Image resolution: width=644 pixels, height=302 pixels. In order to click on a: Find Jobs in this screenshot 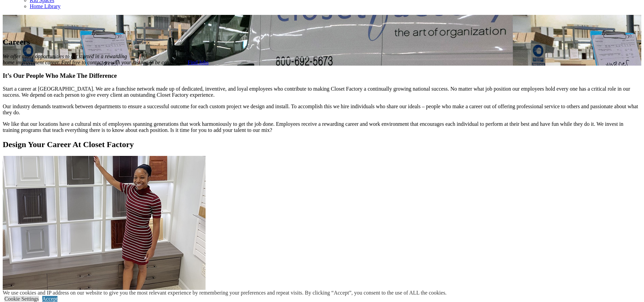, I will do `click(198, 62)`.